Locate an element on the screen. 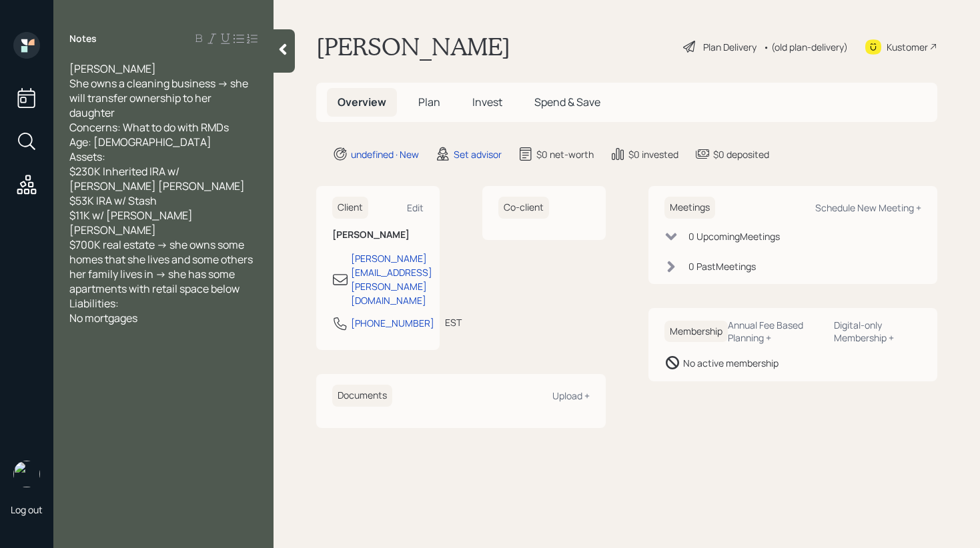 The width and height of the screenshot is (980, 548). h6: Membership is located at coordinates (695, 331).